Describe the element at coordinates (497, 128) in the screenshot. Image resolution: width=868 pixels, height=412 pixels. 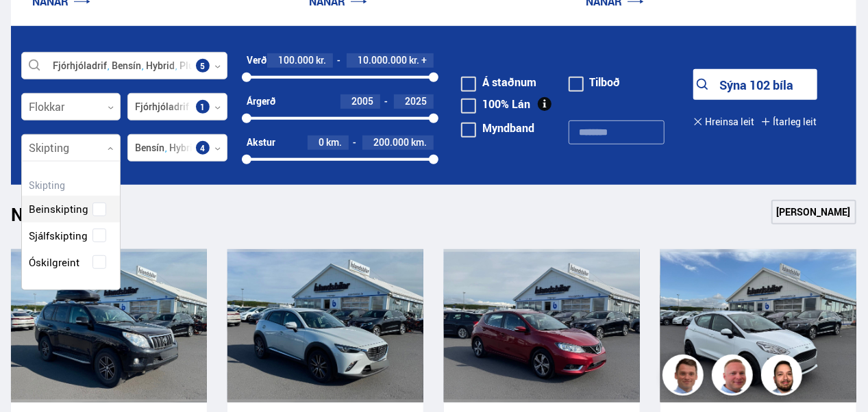
I see `label: Myndband` at that location.